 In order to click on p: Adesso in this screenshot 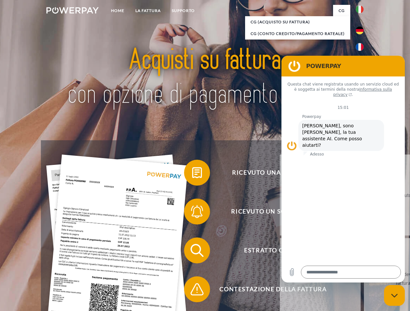, I will do `click(35, 99)`.